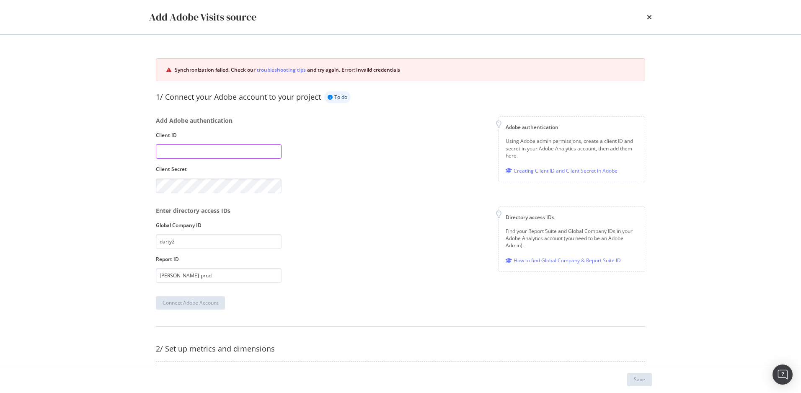 This screenshot has height=393, width=801. I want to click on div: Open Intercom Messenger, so click(782, 374).